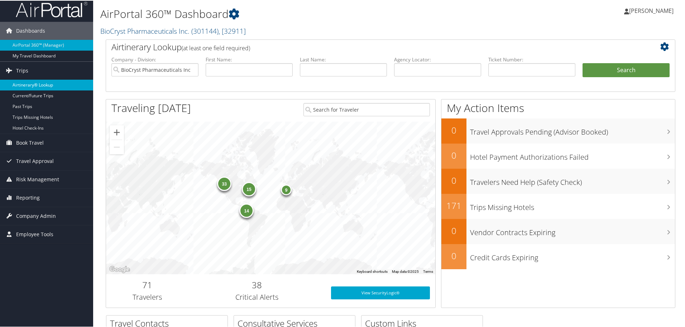 Image resolution: width=685 pixels, height=327 pixels. What do you see at coordinates (224, 182) in the screenshot?
I see `div: 33` at bounding box center [224, 182].